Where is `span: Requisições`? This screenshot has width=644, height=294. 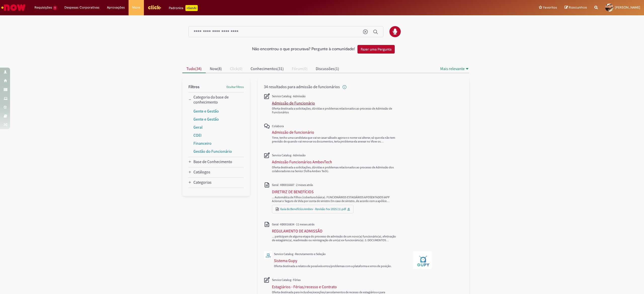 span: Requisições is located at coordinates (43, 7).